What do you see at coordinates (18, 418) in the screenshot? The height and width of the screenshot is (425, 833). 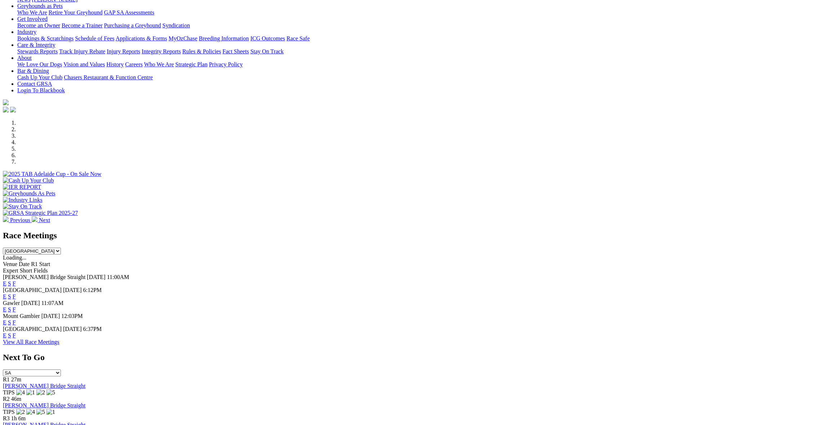 I see `span: 1h 6m` at bounding box center [18, 418].